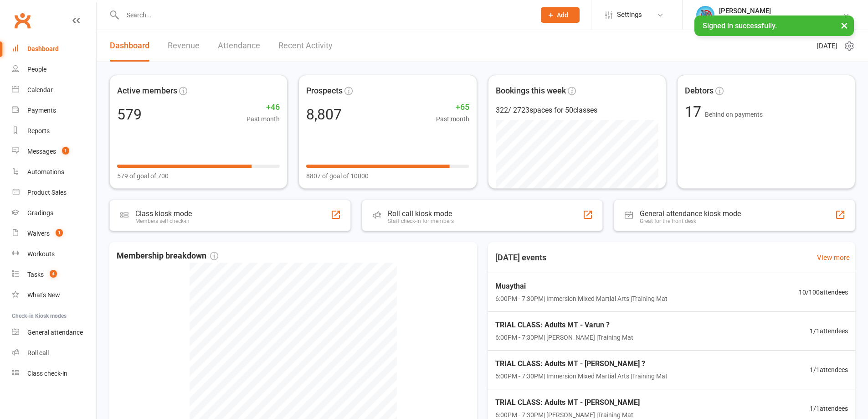 The height and width of the screenshot is (419, 868). I want to click on div: Roll call, so click(38, 353).